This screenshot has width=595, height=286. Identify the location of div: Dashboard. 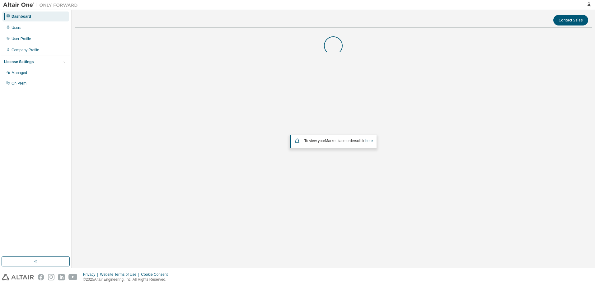
(21, 16).